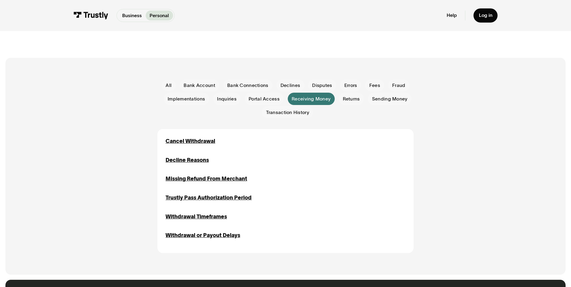 The width and height of the screenshot is (571, 287). Describe the element at coordinates (227, 99) in the screenshot. I see `span: Inquiries` at that location.